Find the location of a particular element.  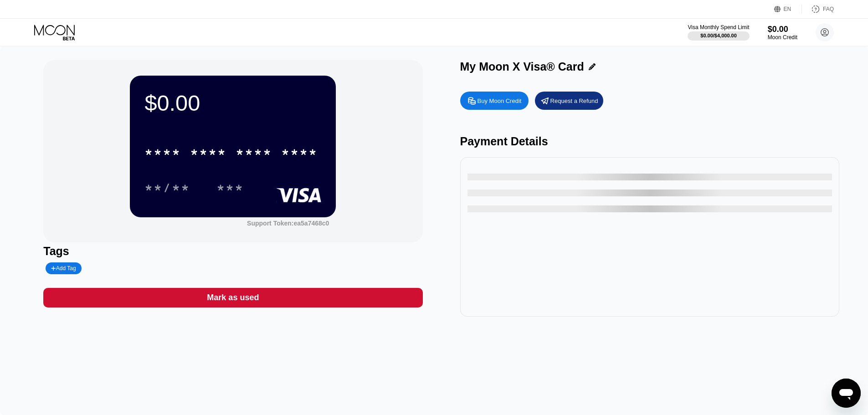

div: Support Token:ea5a7468c0 is located at coordinates (288, 224).